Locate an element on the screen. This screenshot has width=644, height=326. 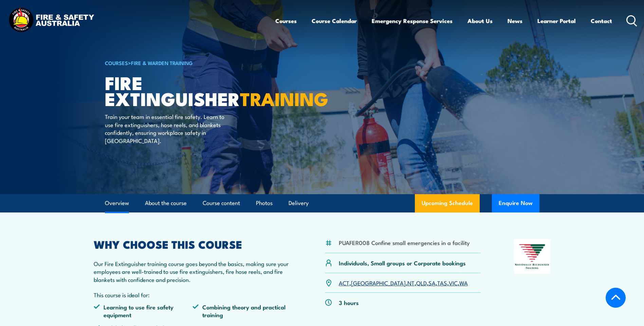
a: Delivery is located at coordinates (299, 203).